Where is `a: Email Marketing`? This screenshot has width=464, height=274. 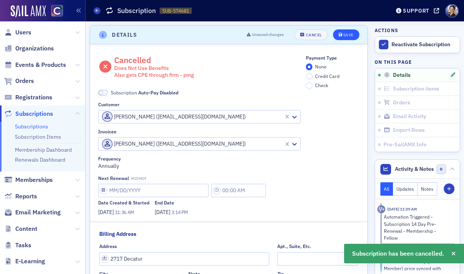 a: Email Marketing is located at coordinates (32, 212).